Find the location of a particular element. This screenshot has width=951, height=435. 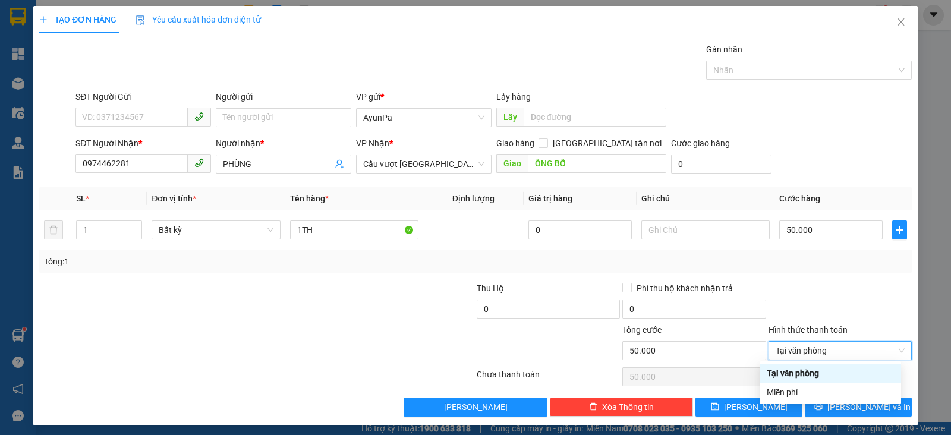

span: Bất kỳ is located at coordinates (216, 230).